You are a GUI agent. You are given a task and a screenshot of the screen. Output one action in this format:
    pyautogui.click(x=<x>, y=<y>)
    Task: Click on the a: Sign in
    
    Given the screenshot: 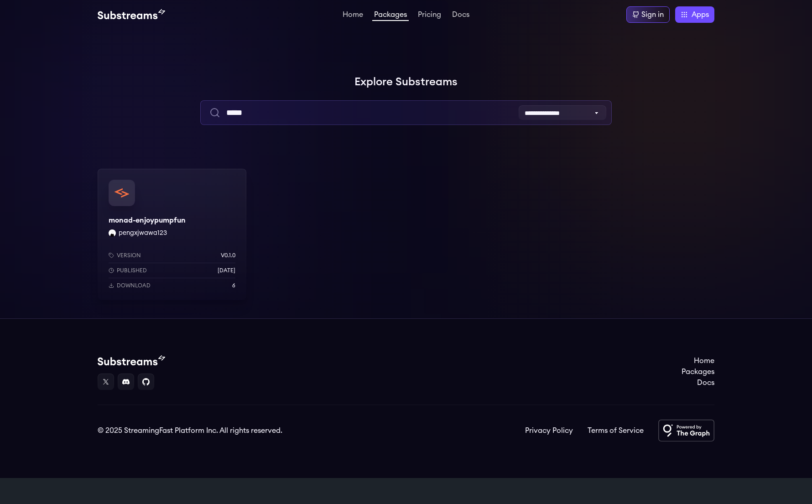 What is the action you would take?
    pyautogui.click(x=648, y=15)
    